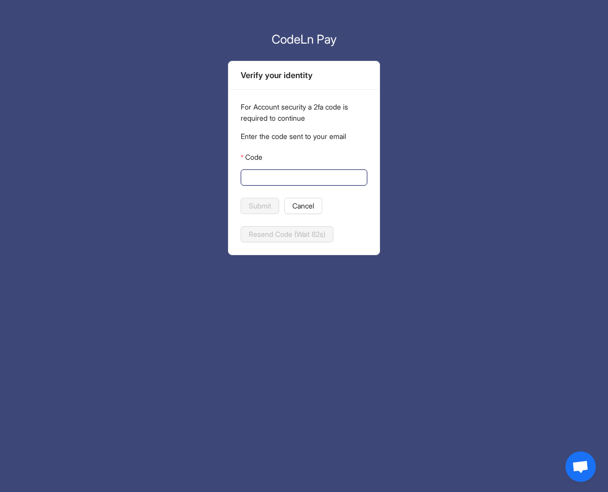 The width and height of the screenshot is (608, 492). I want to click on label: Code, so click(251, 157).